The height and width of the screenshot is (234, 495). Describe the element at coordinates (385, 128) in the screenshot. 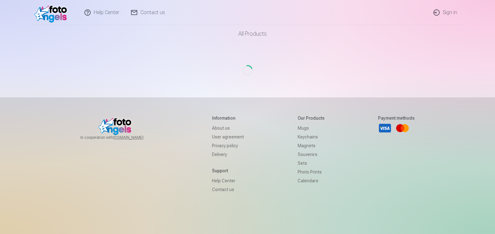

I see `a: Visa` at that location.